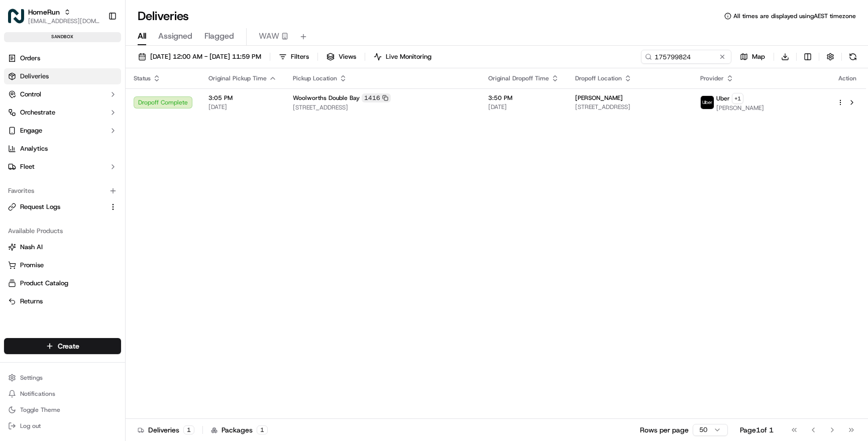 This screenshot has height=441, width=868. What do you see at coordinates (175, 36) in the screenshot?
I see `span: Assigned` at bounding box center [175, 36].